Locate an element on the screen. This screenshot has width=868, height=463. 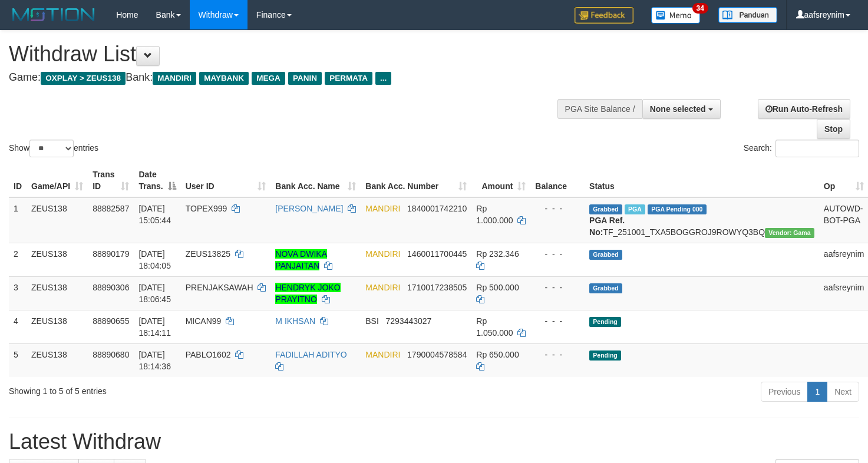
span: Copy 1840001742210 to clipboard is located at coordinates (436, 208).